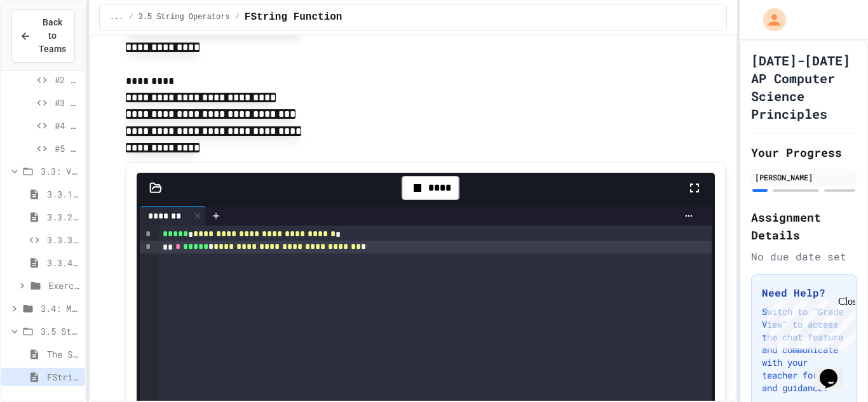 The width and height of the screenshot is (868, 402). Describe the element at coordinates (43, 36) in the screenshot. I see `button: Back to Teams` at that location.